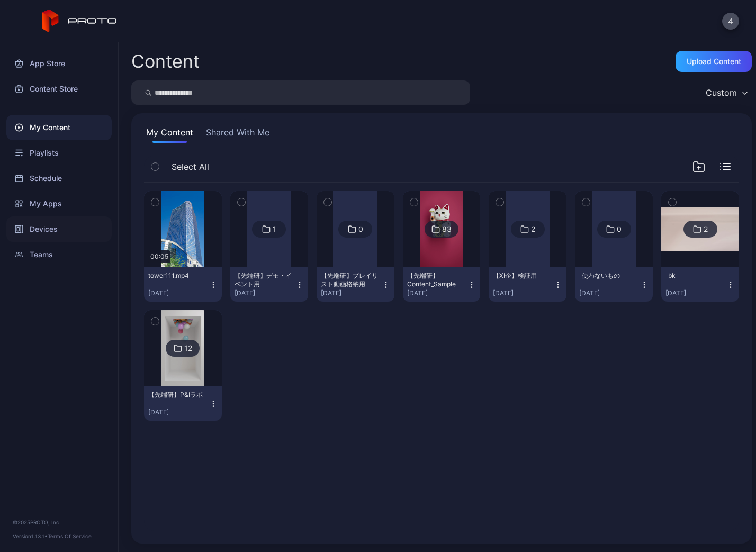 This screenshot has height=552, width=756. I want to click on button: My Content, so click(170, 135).